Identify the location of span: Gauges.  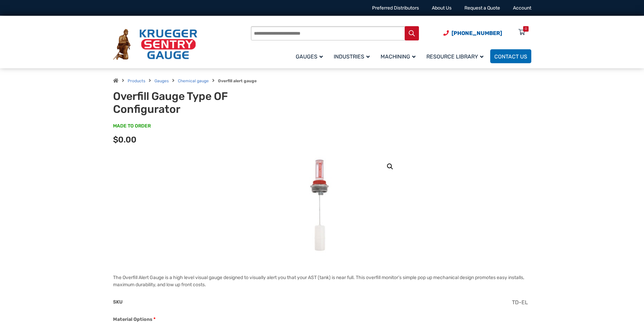
(309, 56).